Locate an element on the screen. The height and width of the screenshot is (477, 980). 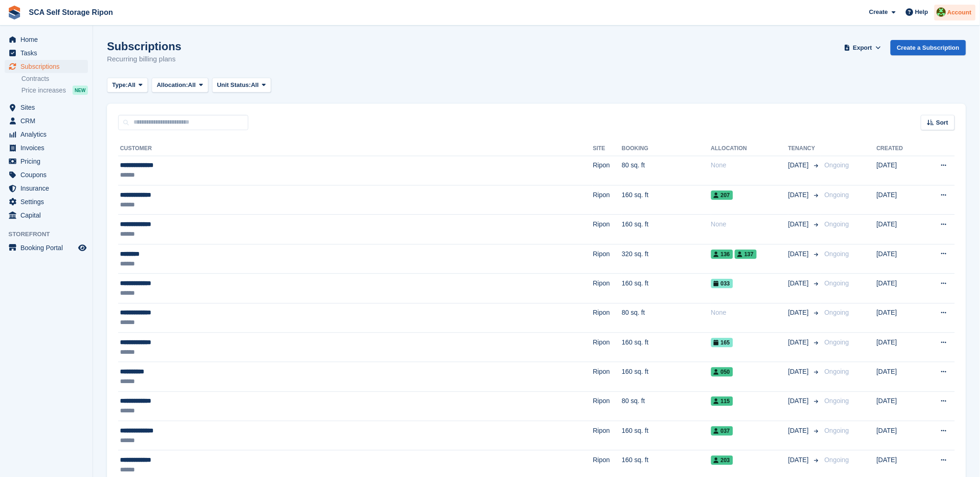
span: 137 is located at coordinates (745, 254).